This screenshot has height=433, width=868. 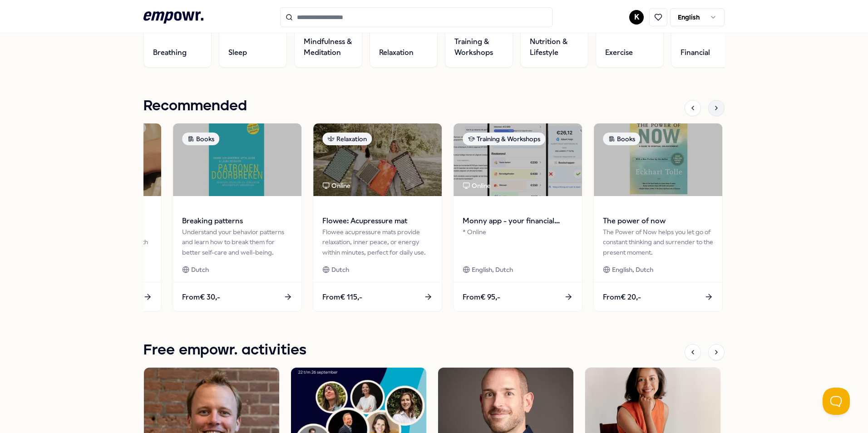 I want to click on h1: Recommended, so click(x=195, y=106).